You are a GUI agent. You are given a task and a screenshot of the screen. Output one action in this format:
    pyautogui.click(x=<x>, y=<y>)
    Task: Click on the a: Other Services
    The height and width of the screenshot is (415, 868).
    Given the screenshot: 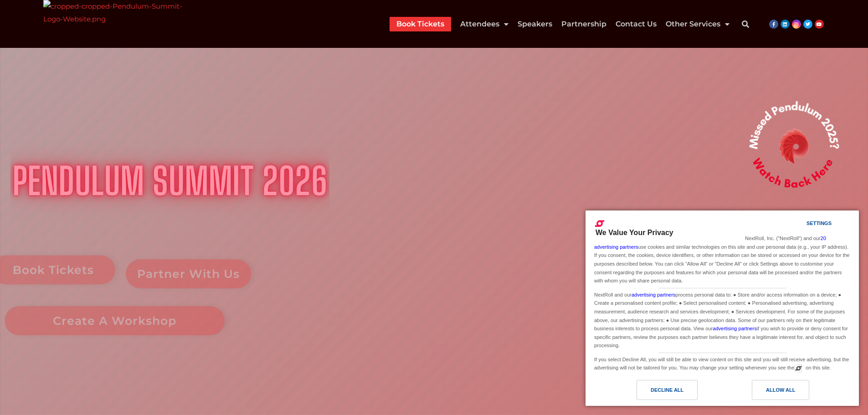 What is the action you would take?
    pyautogui.click(x=698, y=24)
    